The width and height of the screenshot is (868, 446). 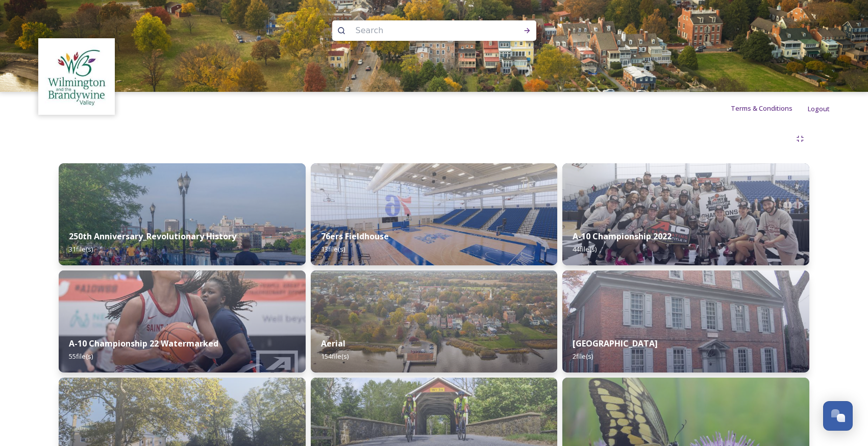 I want to click on button: Open Chat, so click(x=838, y=416).